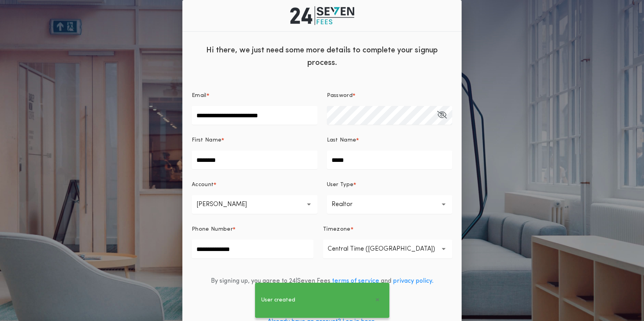 This screenshot has height=321, width=644. Describe the element at coordinates (390, 160) in the screenshot. I see `input: Last Name*` at that location.